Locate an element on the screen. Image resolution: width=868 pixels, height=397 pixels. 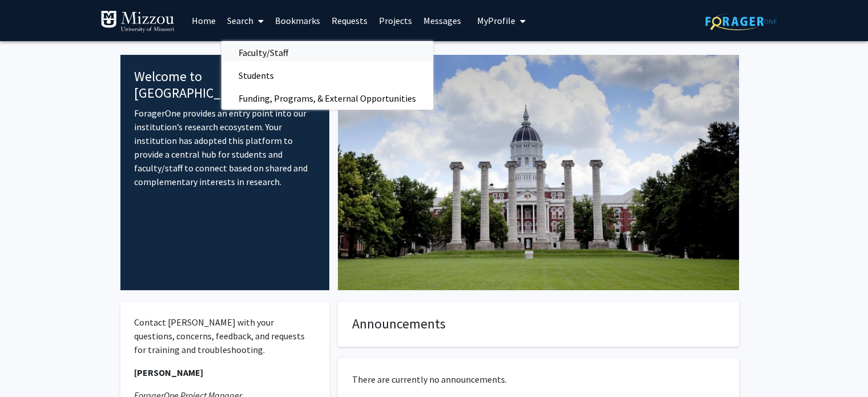
h4: Announcements is located at coordinates (538, 324).